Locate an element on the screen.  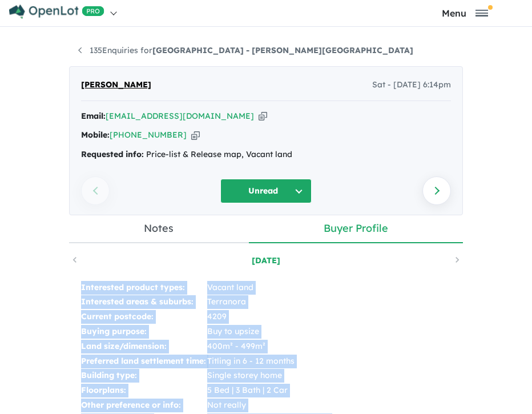
div: Price-list & Release map, Vacant land is located at coordinates (266, 155).